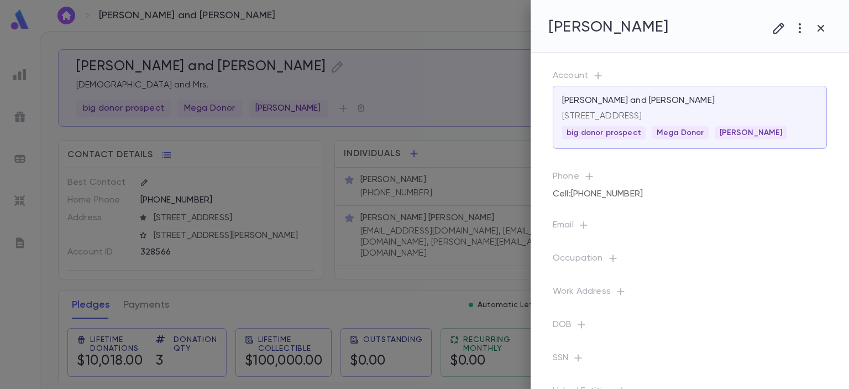 The image size is (849, 389). What do you see at coordinates (690, 327) in the screenshot?
I see `p: DOB` at bounding box center [690, 327].